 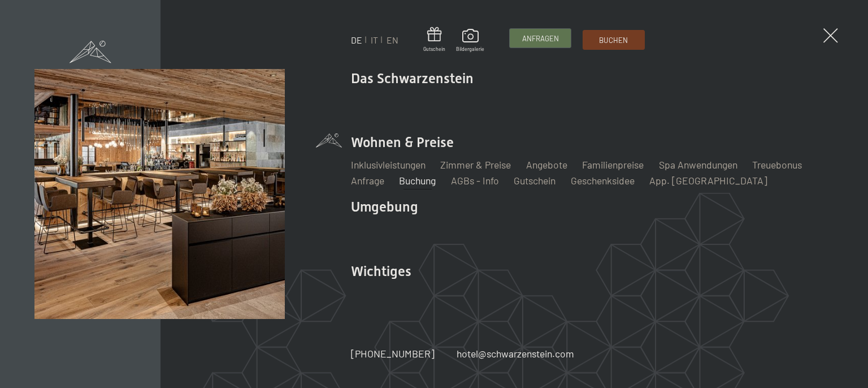 What do you see at coordinates (475, 164) in the screenshot?
I see `a: Zimmer & Preise` at bounding box center [475, 164].